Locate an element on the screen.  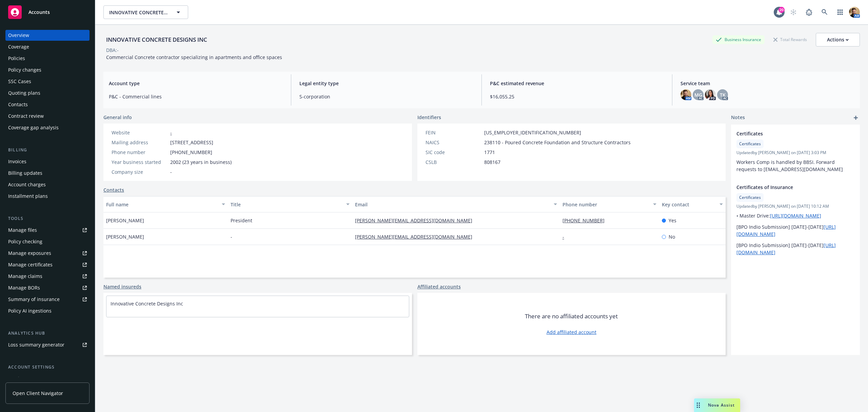
a: Coverage gap analysis is located at coordinates (48, 128).